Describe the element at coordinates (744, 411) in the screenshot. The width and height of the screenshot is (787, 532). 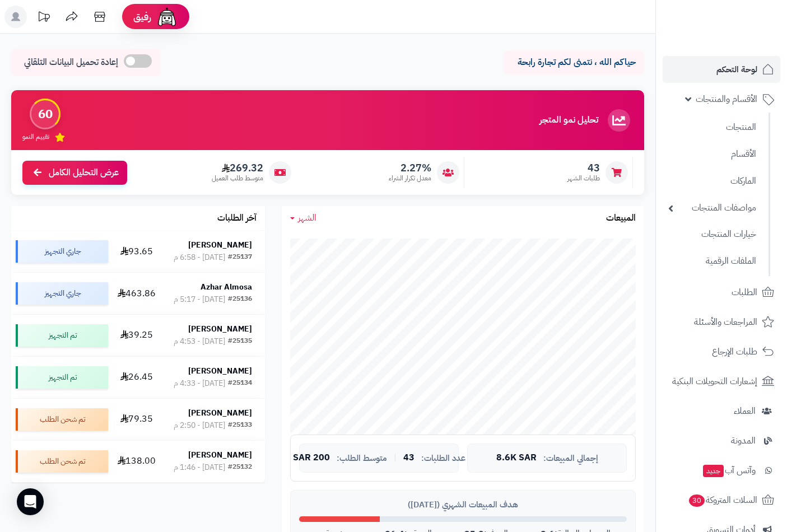
I see `span: العملاء` at that location.